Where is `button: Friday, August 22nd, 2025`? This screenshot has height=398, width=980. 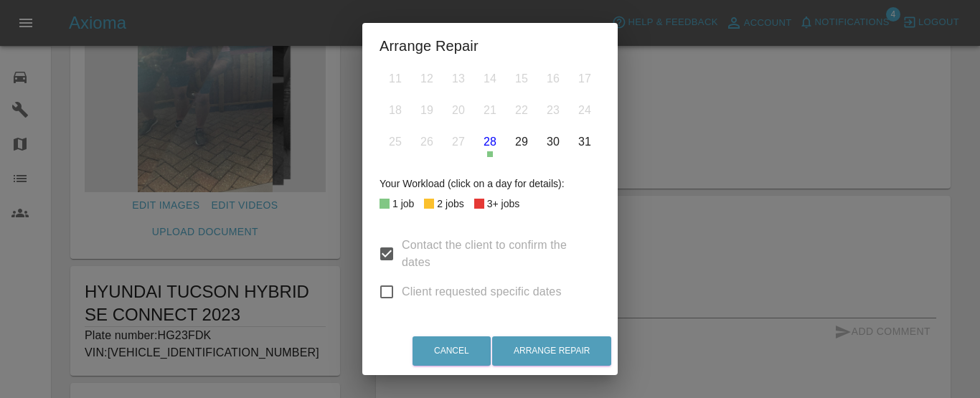 button: Friday, August 22nd, 2025 is located at coordinates (521, 110).